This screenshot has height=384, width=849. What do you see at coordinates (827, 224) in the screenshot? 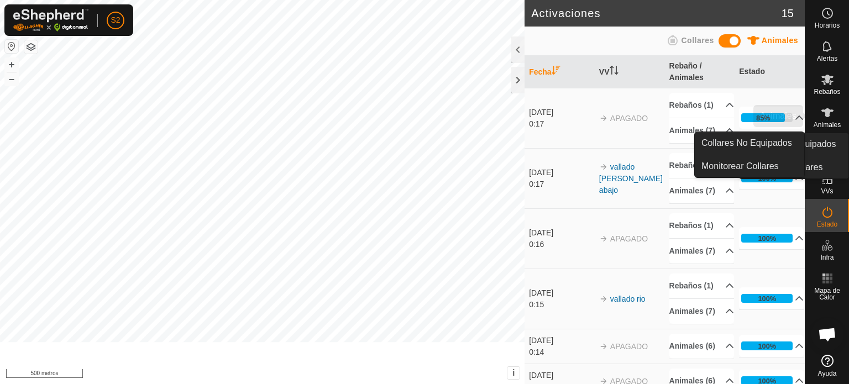
I see `font: Estado` at bounding box center [827, 224].